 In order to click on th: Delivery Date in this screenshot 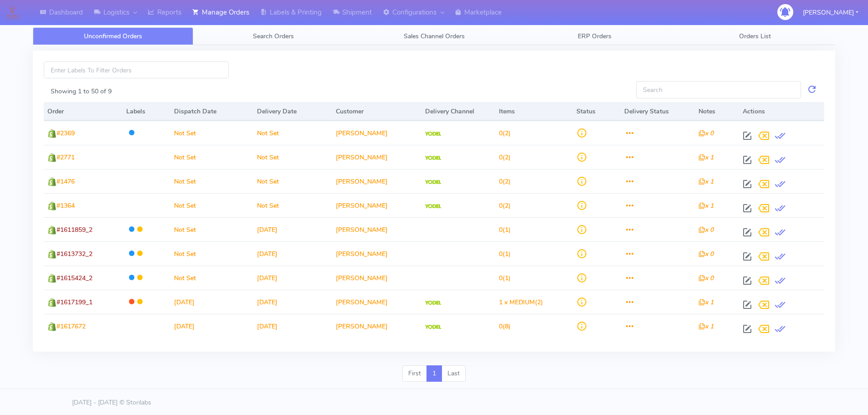, I will do `click(292, 112)`.